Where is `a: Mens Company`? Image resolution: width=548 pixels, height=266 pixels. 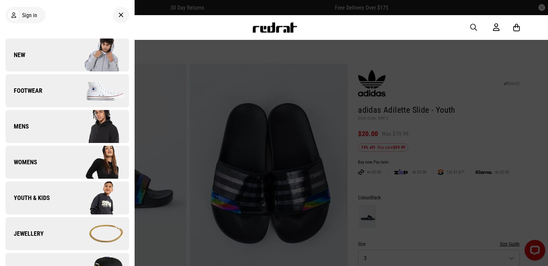
a: Mens Company is located at coordinates (67, 127).